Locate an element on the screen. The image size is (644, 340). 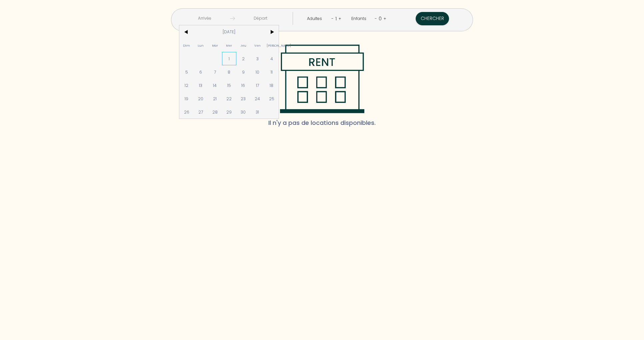
span: 23 is located at coordinates (244, 98).